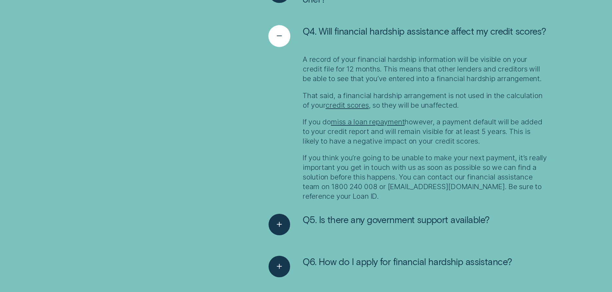 The height and width of the screenshot is (292, 612). I want to click on p: That said, a financial hardship arrangement is not used in the calculation of your , so they will..., so click(425, 100).